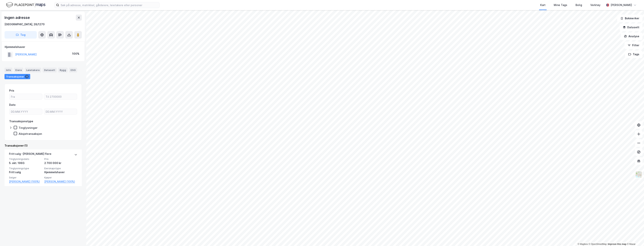 This screenshot has width=644, height=246. Describe the element at coordinates (28, 128) in the screenshot. I see `div: Tinglysninger` at that location.